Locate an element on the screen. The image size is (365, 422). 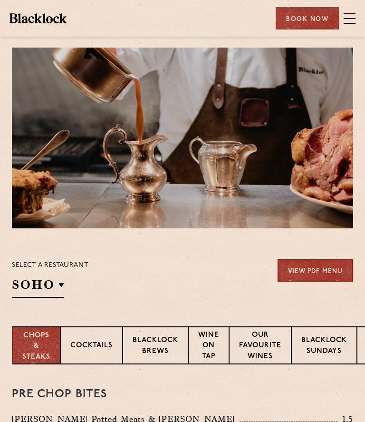
p: Blacklock Brews is located at coordinates (155, 346).